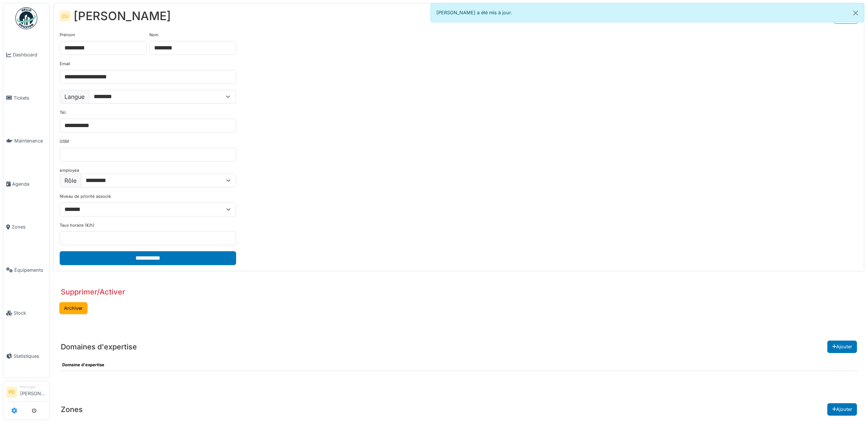 This screenshot has height=423, width=868. Describe the element at coordinates (26, 270) in the screenshot. I see `a: Équipements` at that location.